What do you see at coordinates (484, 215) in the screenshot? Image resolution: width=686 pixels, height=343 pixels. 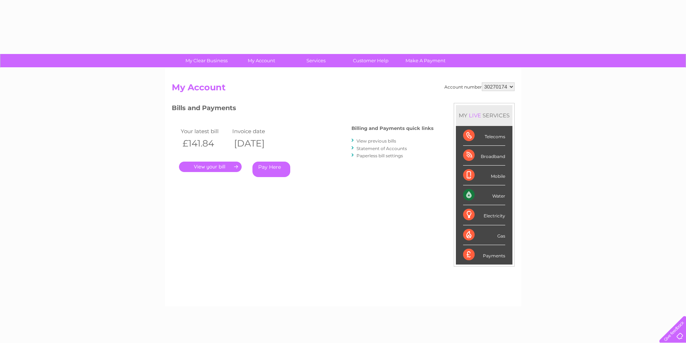 I see `div: Electricity` at bounding box center [484, 215].